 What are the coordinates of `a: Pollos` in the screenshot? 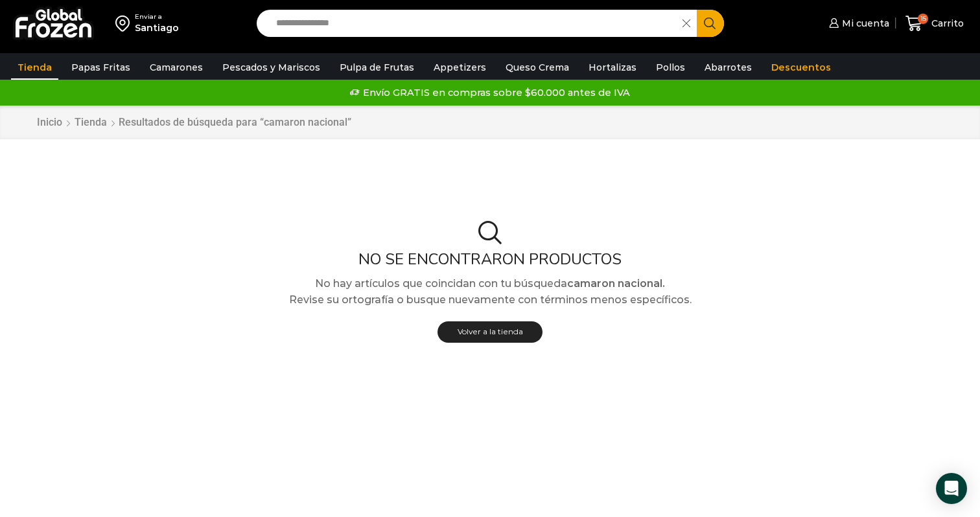 It's located at (670, 67).